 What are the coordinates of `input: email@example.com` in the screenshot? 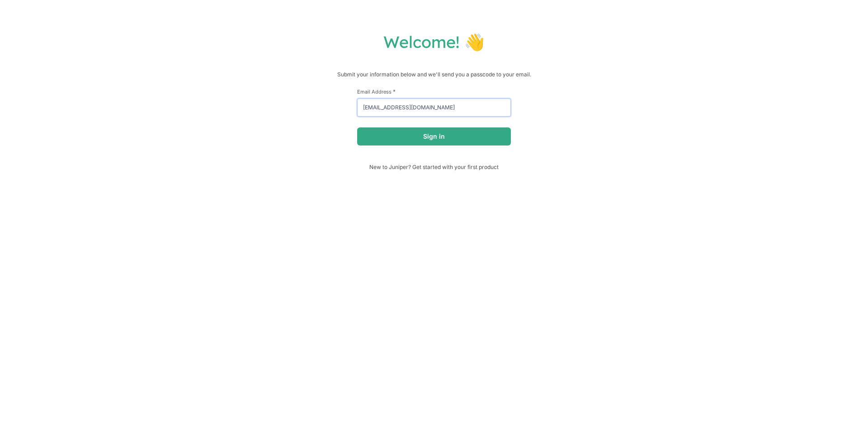 It's located at (434, 108).